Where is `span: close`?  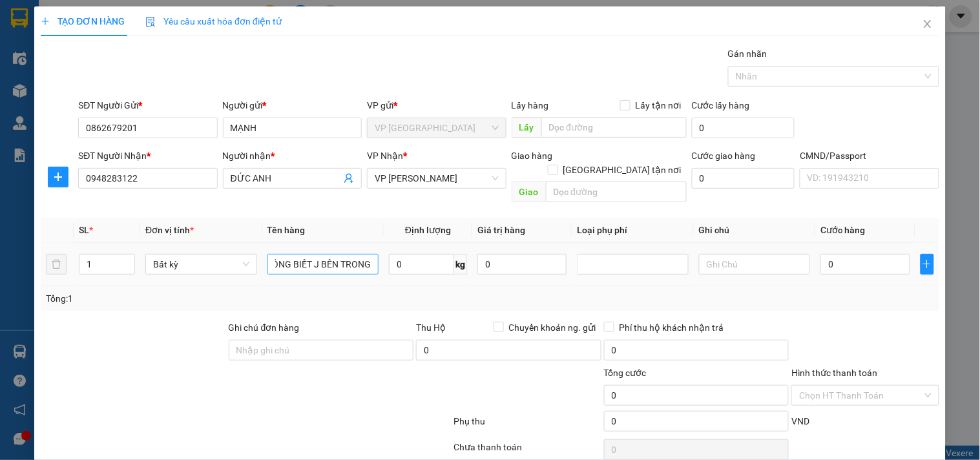
span: close is located at coordinates (928, 24).